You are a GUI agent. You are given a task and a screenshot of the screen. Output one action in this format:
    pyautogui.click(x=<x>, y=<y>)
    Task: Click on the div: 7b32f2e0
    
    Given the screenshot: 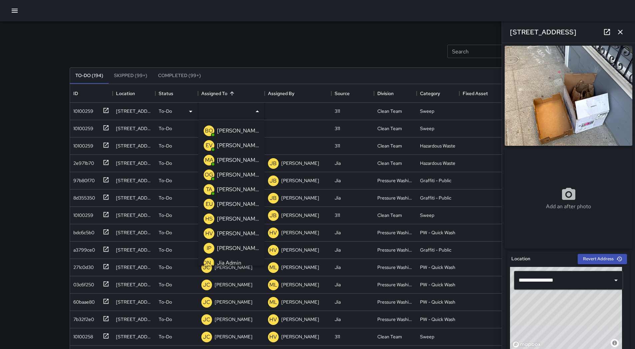 What is the action you would take?
    pyautogui.click(x=82, y=318)
    